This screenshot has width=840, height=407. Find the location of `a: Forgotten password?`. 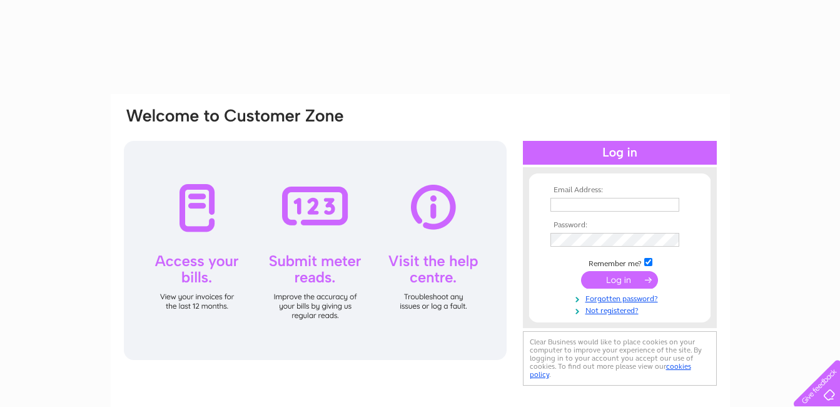

a: Forgotten password? is located at coordinates (621, 297).